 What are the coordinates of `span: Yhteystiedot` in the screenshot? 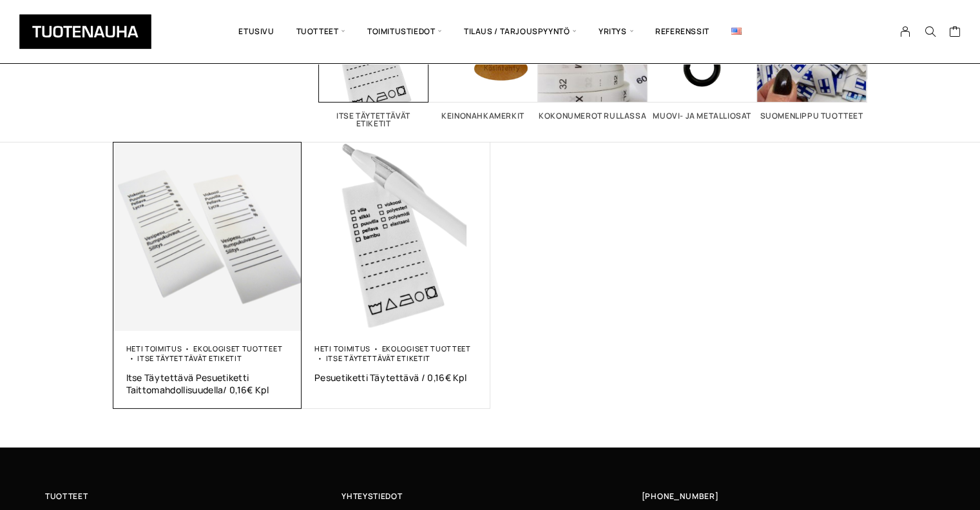 It's located at (372, 496).